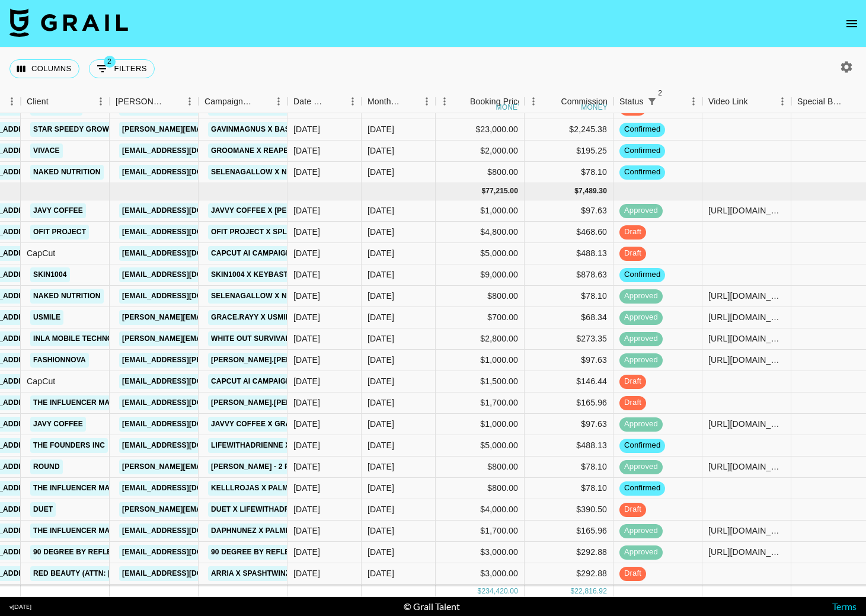  What do you see at coordinates (569, 275) in the screenshot?
I see `div: $878.63` at bounding box center [569, 275].